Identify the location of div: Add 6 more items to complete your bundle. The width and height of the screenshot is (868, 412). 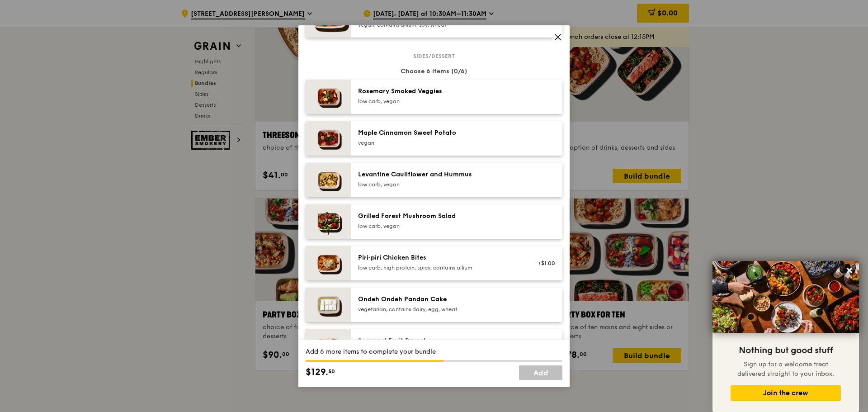
(434, 352).